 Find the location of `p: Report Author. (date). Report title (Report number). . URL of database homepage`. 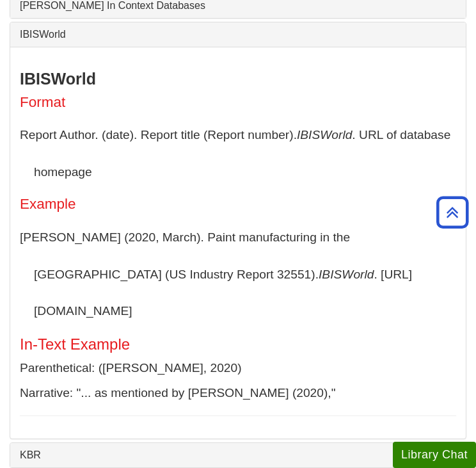

p: Report Author. (date). Report title (Report number). . URL of database homepage is located at coordinates (238, 153).